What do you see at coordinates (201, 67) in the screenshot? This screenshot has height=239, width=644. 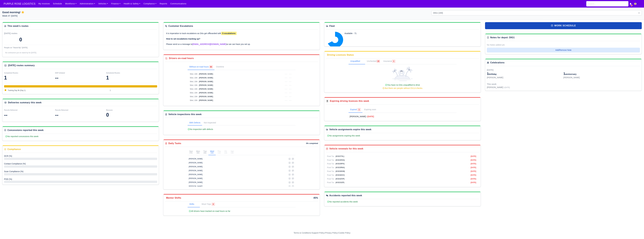 I see `a: Without on-road hours` at bounding box center [201, 67].